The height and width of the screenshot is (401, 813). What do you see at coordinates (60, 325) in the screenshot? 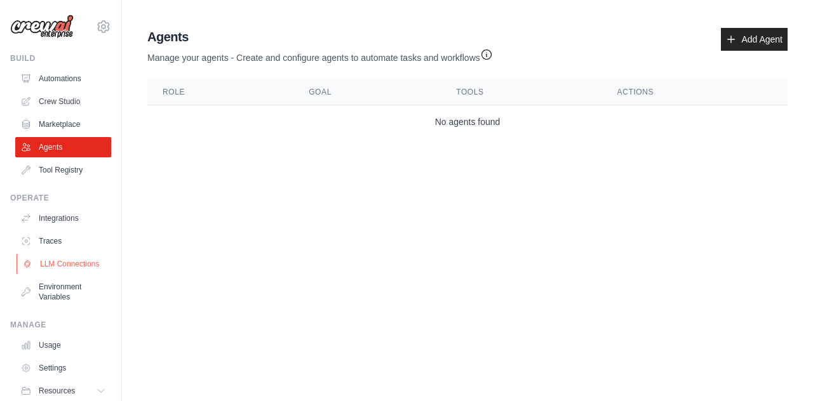
I see `div: Manage` at bounding box center [60, 325].